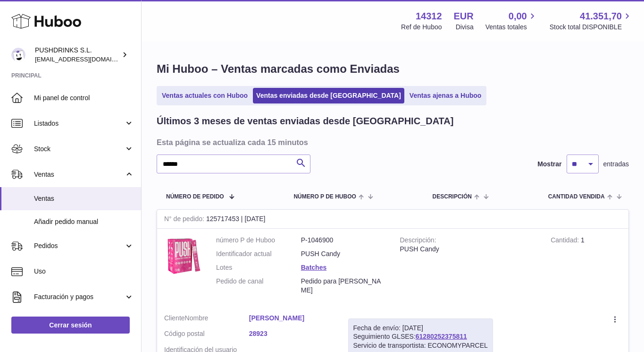 This screenshot has height=352, width=644. Describe the element at coordinates (207, 334) in the screenshot. I see `dt: Código postal` at that location.